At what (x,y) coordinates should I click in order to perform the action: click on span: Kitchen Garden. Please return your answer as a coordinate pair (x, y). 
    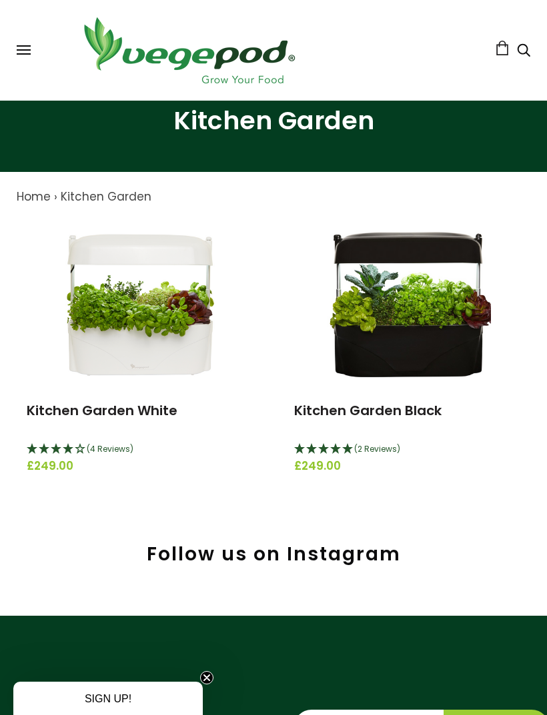
    Looking at the image, I should click on (106, 197).